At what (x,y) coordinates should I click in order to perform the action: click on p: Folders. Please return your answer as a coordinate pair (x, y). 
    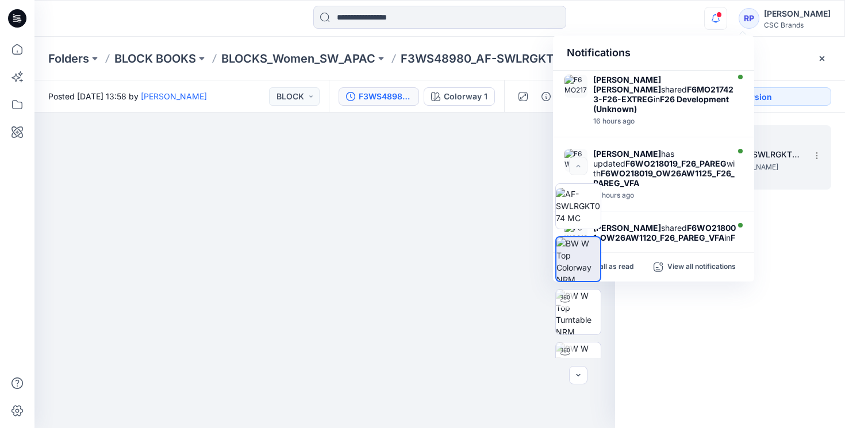
    Looking at the image, I should click on (68, 59).